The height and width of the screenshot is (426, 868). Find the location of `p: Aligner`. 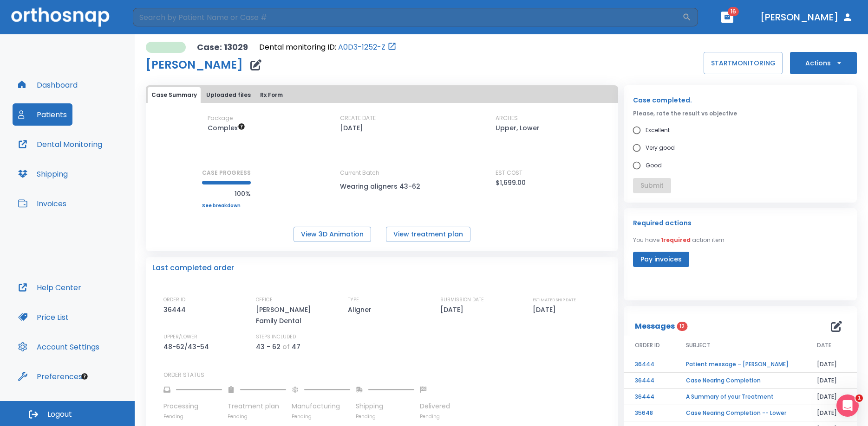

p: Aligner is located at coordinates (361, 310).